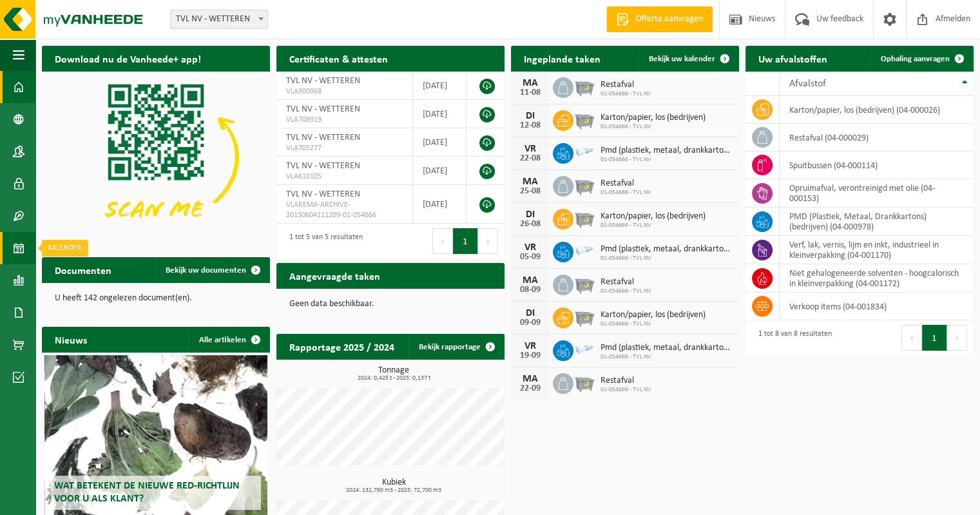 Image resolution: width=980 pixels, height=515 pixels. What do you see at coordinates (530, 224) in the screenshot?
I see `div: 26-08` at bounding box center [530, 224].